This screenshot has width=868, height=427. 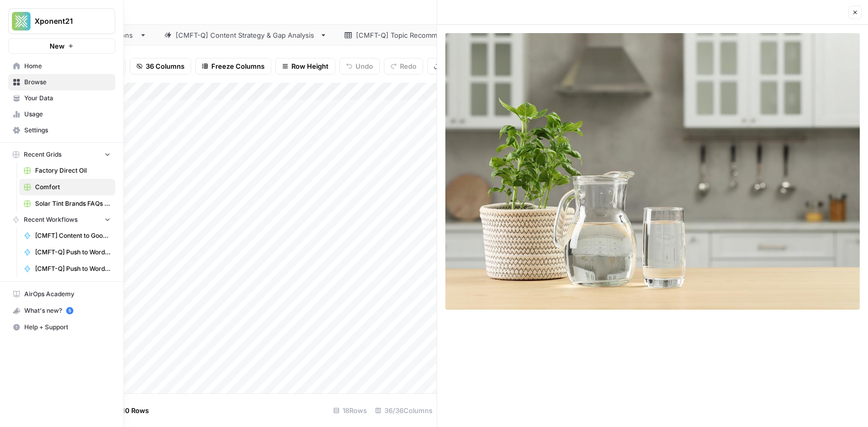 What do you see at coordinates (67, 130) in the screenshot?
I see `span: Settings` at bounding box center [67, 130].